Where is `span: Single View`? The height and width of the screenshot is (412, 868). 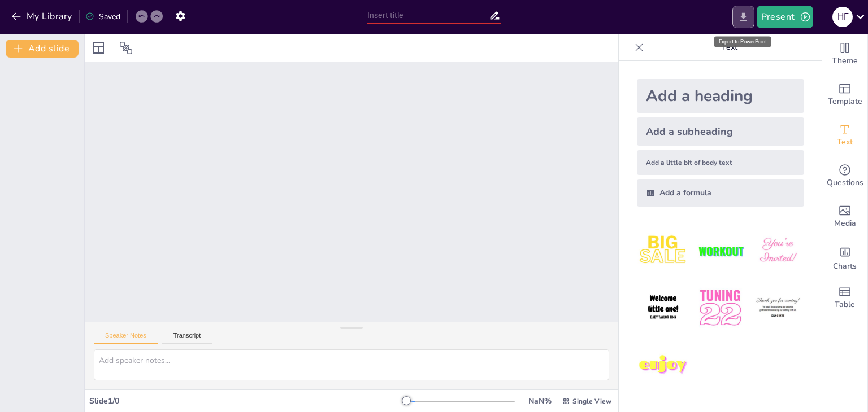 span: Single View is located at coordinates (592, 402).